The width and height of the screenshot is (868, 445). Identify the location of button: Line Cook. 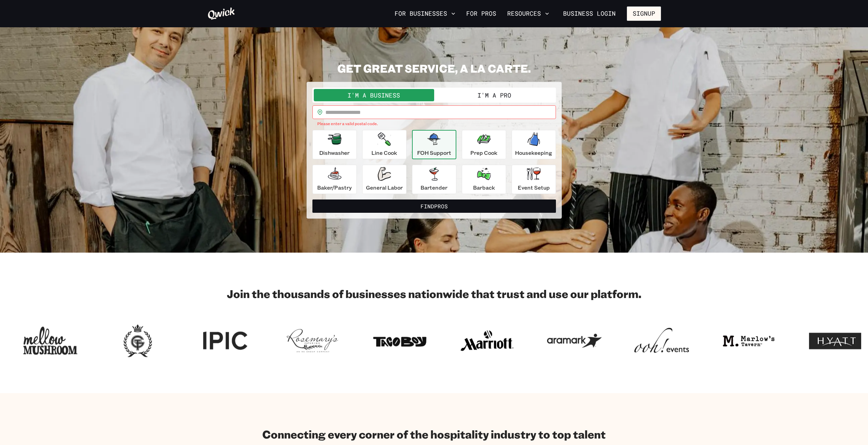
(384, 144).